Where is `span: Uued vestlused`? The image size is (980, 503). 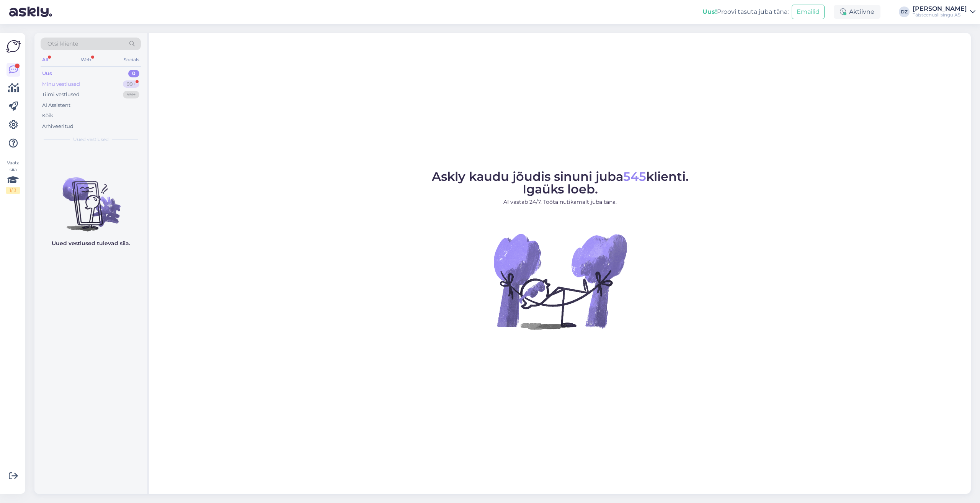 span: Uued vestlused is located at coordinates (91, 140).